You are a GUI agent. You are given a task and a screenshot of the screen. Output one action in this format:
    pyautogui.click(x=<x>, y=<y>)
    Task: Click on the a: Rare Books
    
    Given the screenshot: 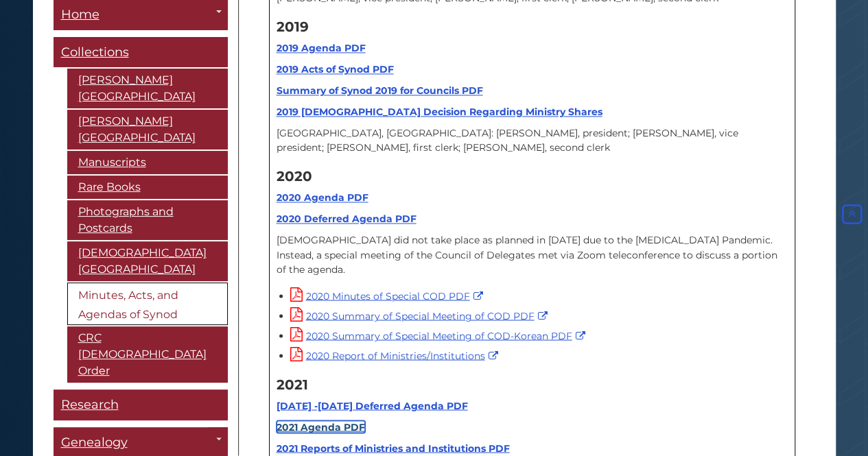 What is the action you would take?
    pyautogui.click(x=148, y=188)
    